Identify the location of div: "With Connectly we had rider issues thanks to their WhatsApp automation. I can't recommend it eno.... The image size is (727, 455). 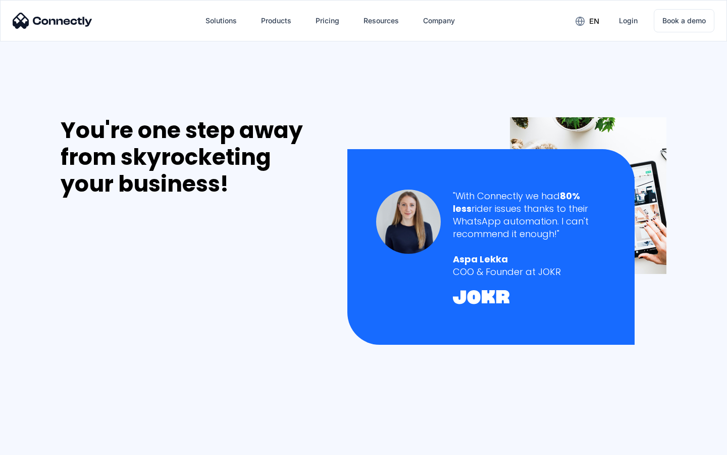
(529, 215).